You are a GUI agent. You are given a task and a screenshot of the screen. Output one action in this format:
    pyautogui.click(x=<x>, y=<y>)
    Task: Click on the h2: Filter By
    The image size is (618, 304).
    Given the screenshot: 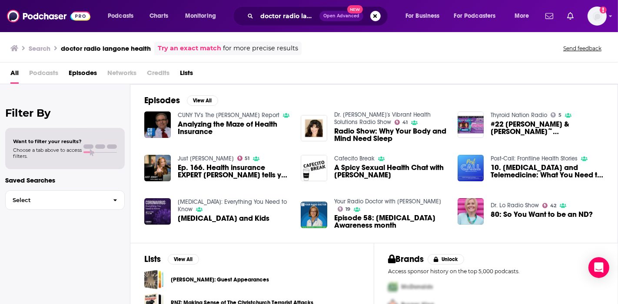 What is the action you would take?
    pyautogui.click(x=65, y=113)
    